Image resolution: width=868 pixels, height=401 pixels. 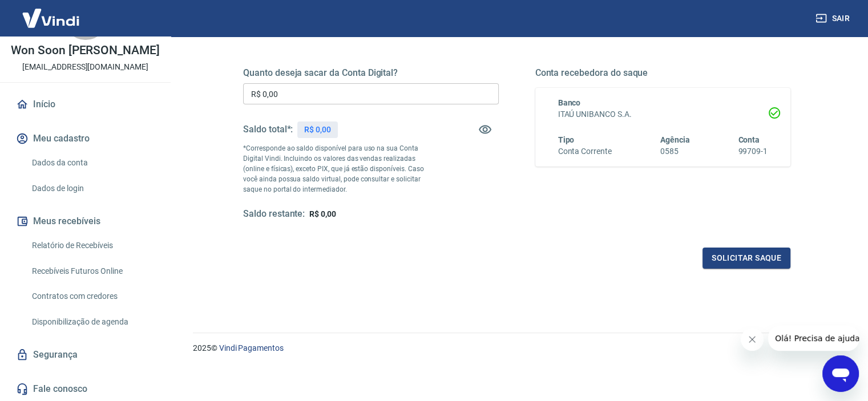 What do you see at coordinates (675, 140) in the screenshot?
I see `span: Agência` at bounding box center [675, 140].